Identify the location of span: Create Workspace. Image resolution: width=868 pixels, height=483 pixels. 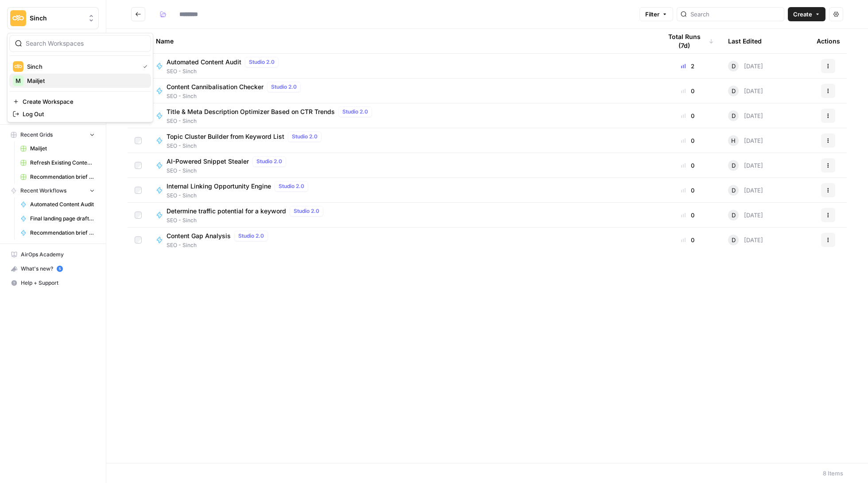
(83, 102).